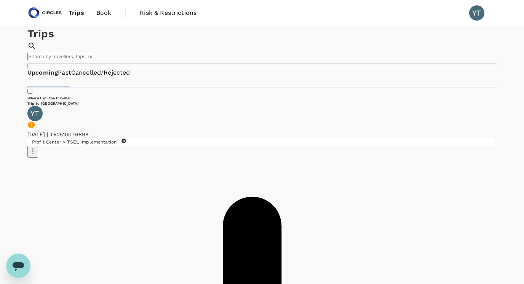 This screenshot has width=524, height=284. Describe the element at coordinates (35, 113) in the screenshot. I see `p: YT` at that location.